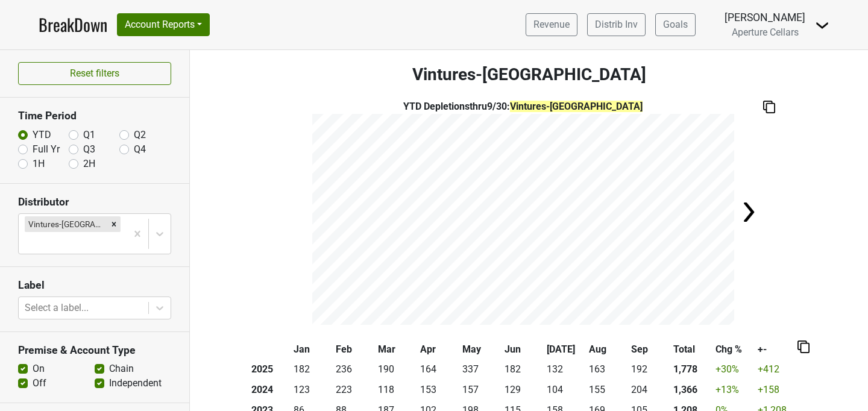 Image resolution: width=868 pixels, height=411 pixels. Describe the element at coordinates (734, 370) in the screenshot. I see `td: +30 %` at that location.